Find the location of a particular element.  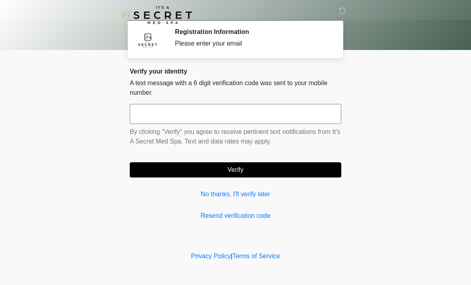

h2: Verify your identity is located at coordinates (236, 71).